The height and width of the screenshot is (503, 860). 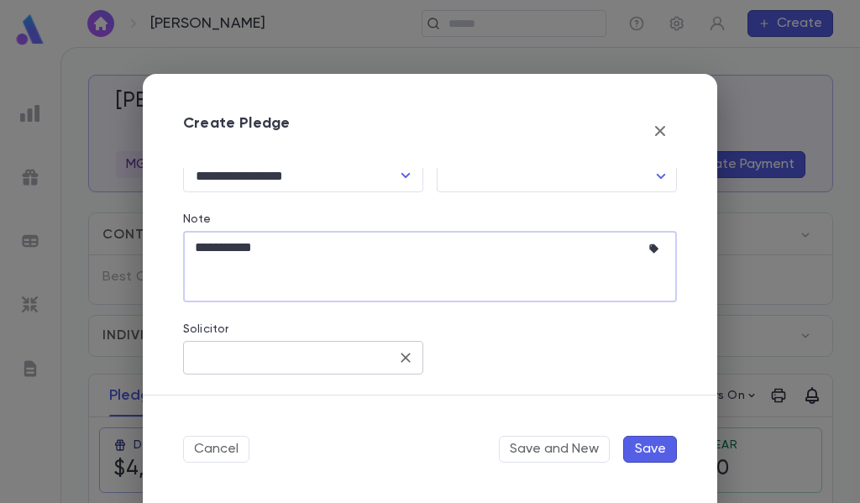 What do you see at coordinates (236, 131) in the screenshot?
I see `p: Create Pledge` at bounding box center [236, 131].